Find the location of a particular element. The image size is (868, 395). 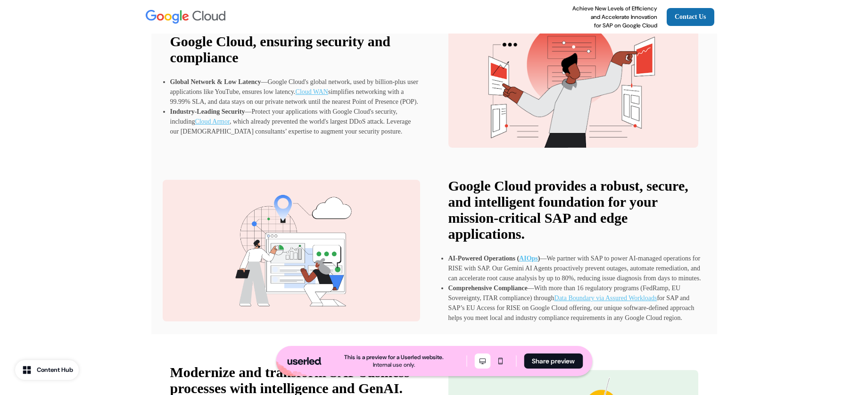

p: —Protect your applications with Google Cloud's security, including , which already prevented the ... is located at coordinates (291, 121).